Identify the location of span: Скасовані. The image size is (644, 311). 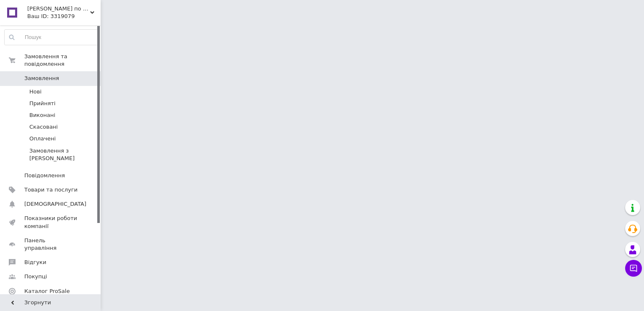
(43, 127).